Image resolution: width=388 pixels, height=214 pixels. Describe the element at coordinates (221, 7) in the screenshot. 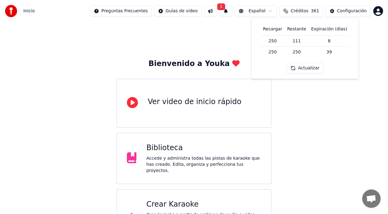

I see `span: 1` at that location.